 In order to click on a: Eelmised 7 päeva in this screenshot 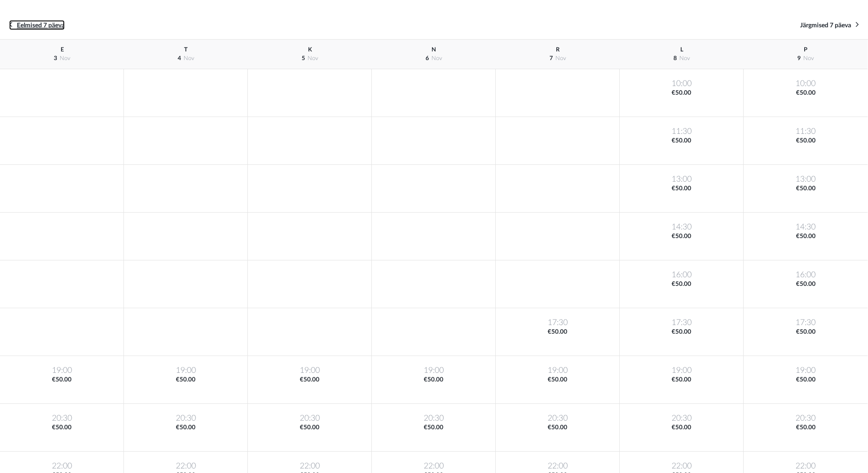, I will do `click(37, 25)`.